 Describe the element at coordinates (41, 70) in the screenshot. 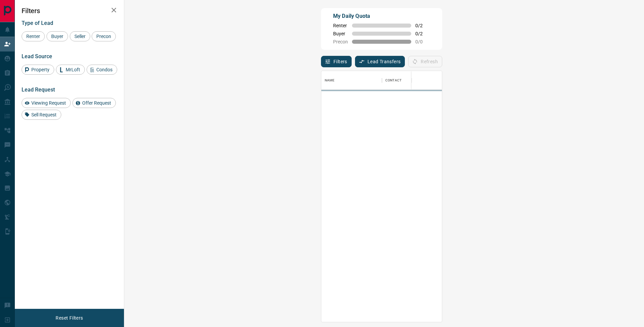

I see `span: Property` at that location.